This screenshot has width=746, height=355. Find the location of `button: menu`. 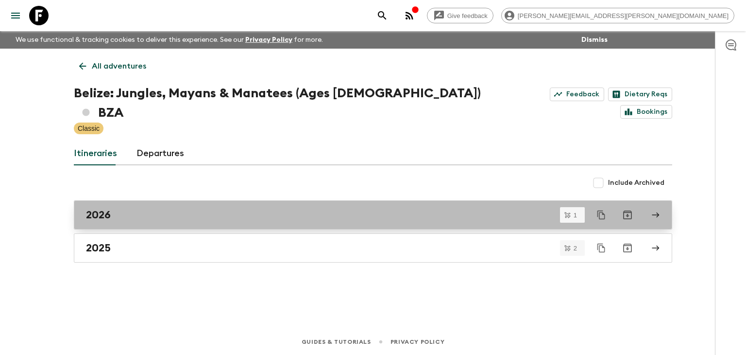

button: menu is located at coordinates (16, 16).